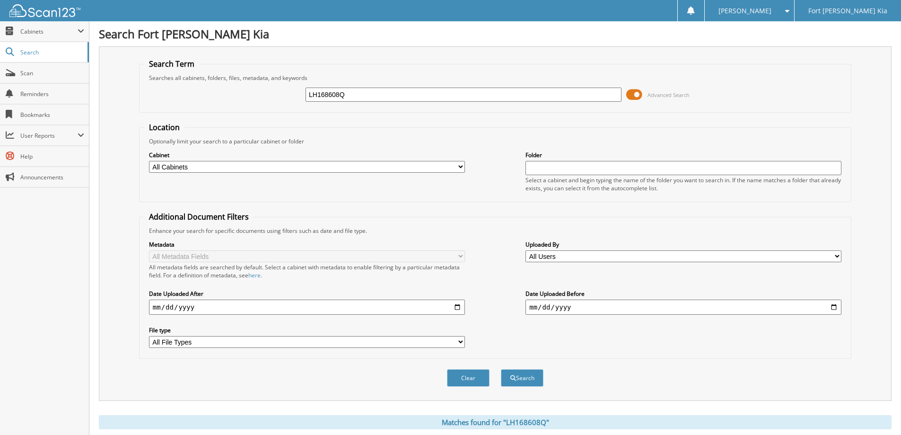  What do you see at coordinates (684, 293) in the screenshot?
I see `label: Date Uploaded Before` at bounding box center [684, 293].